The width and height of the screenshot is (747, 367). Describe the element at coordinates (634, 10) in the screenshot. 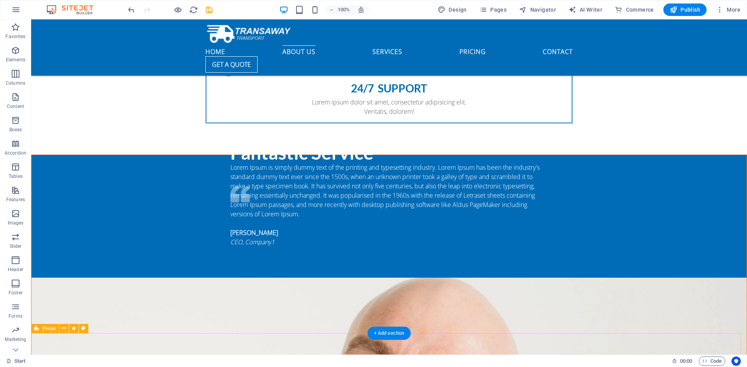

I see `span: Commerce` at that location.